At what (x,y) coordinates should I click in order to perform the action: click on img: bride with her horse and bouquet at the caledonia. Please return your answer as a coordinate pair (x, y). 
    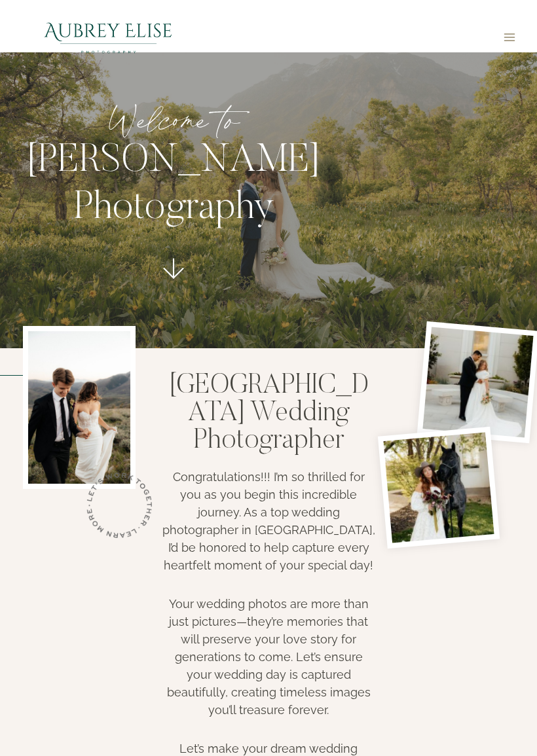
    Looking at the image, I should click on (438, 488).